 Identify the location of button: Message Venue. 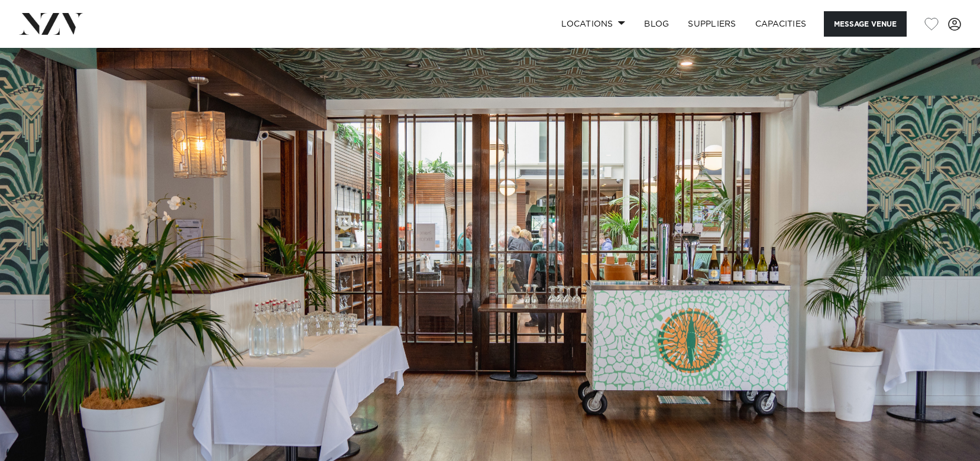
(866, 24).